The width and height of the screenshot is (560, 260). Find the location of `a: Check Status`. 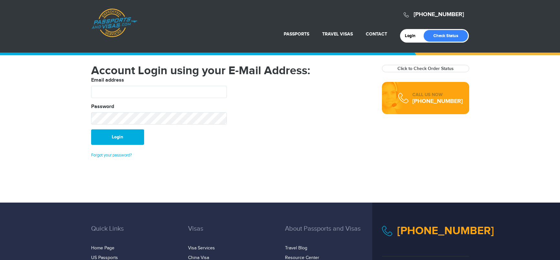

a: Check Status is located at coordinates (445, 36).